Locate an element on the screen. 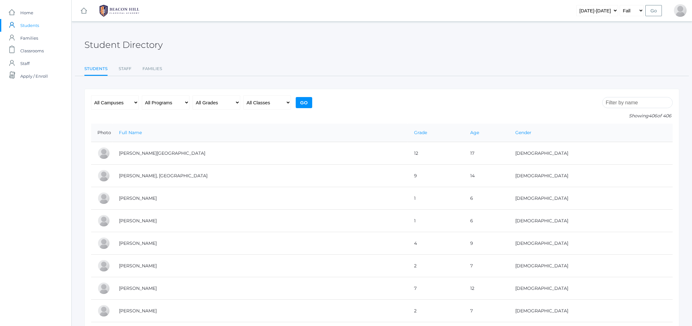 This screenshot has width=692, height=326. span: Families is located at coordinates (29, 38).